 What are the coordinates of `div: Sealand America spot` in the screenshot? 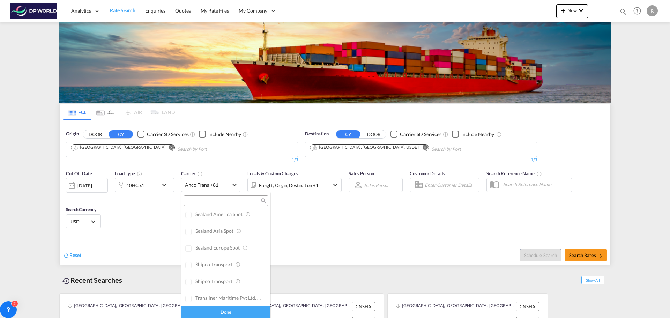 It's located at (230, 214).